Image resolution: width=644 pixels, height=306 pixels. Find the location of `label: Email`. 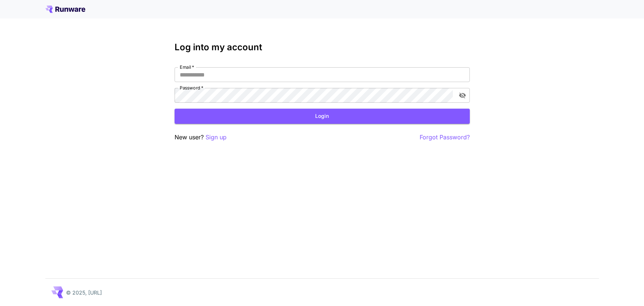

label: Email is located at coordinates (187, 67).